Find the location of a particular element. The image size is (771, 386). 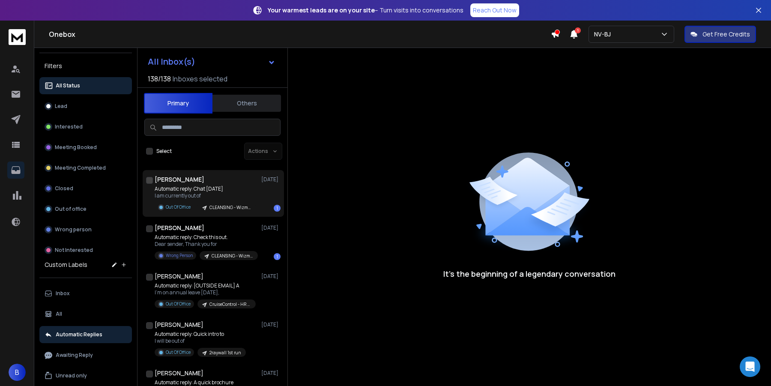

a: Reach Out Now is located at coordinates (495, 10).